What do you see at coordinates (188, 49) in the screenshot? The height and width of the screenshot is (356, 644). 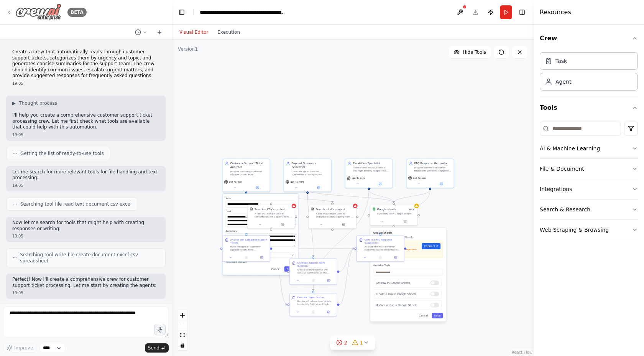 I see `div: Version 1` at bounding box center [188, 49].